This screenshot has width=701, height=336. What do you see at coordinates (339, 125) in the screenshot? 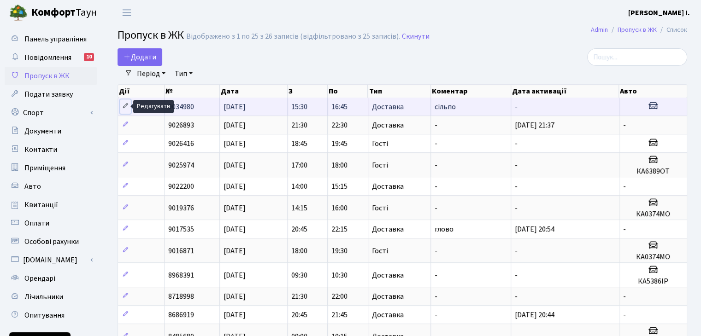
I see `span: 22:30` at bounding box center [339, 125].